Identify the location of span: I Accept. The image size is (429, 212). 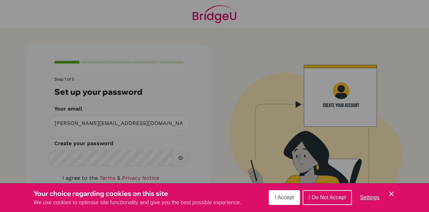
(284, 197).